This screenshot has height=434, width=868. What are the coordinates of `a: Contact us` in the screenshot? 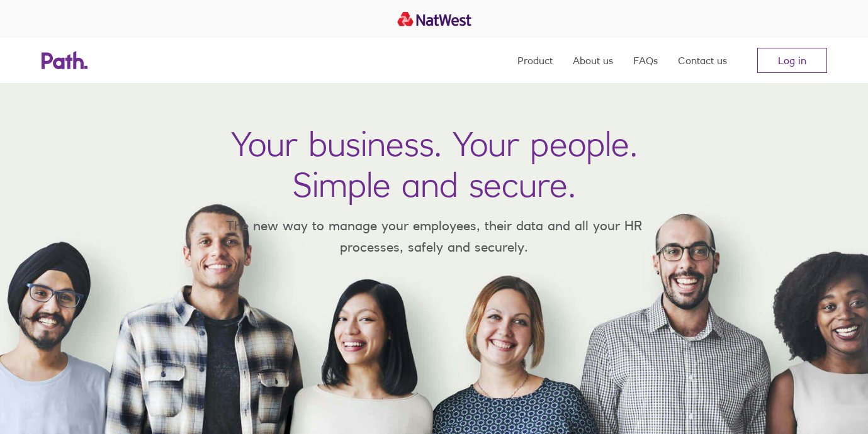 It's located at (702, 61).